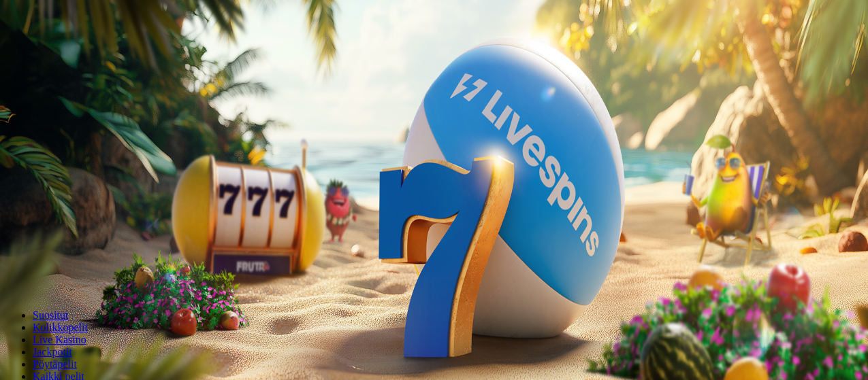  Describe the element at coordinates (51, 315) in the screenshot. I see `span: Suositut` at that location.